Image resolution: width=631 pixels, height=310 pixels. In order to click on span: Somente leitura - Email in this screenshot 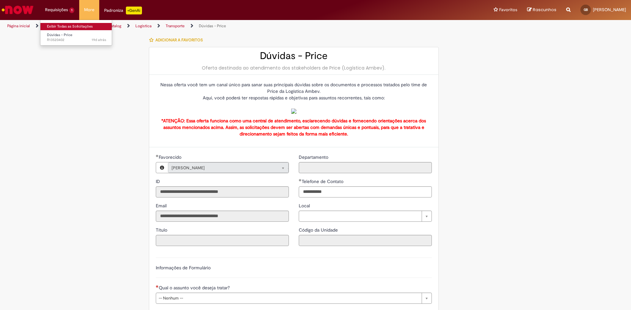, I will do `click(162, 206)`.